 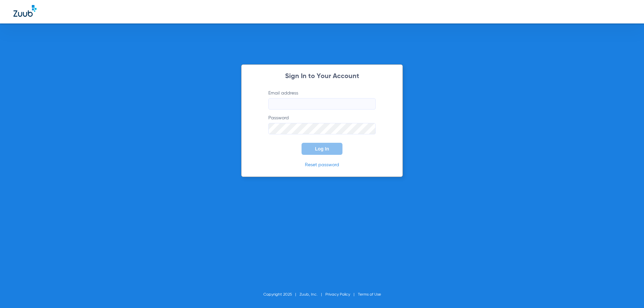 I want to click on button: Log In, so click(x=322, y=149).